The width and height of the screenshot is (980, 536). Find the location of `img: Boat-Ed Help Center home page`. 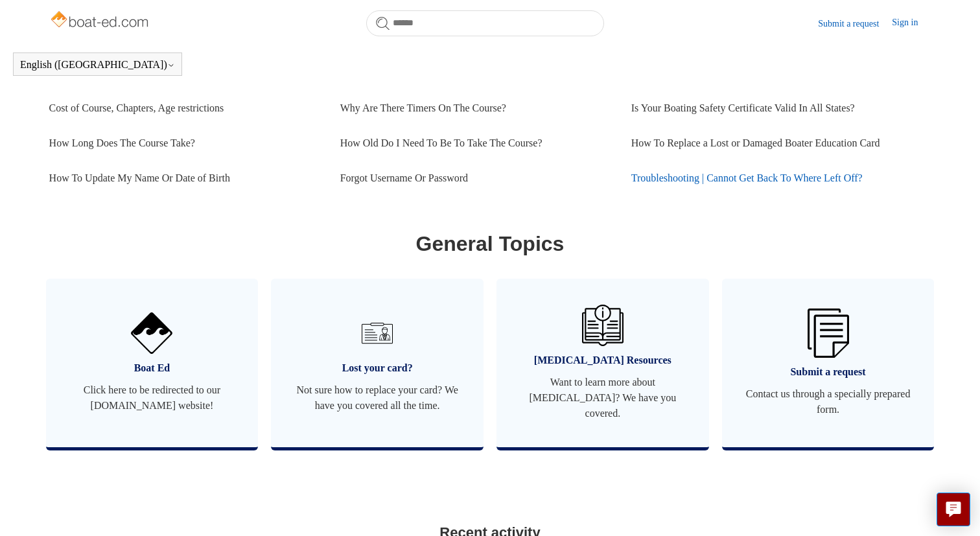

img: Boat-Ed Help Center home page is located at coordinates (101, 21).